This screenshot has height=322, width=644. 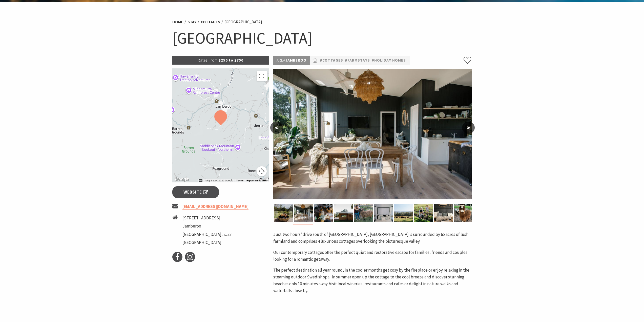 I want to click on a: #Farmstays, so click(x=357, y=60).